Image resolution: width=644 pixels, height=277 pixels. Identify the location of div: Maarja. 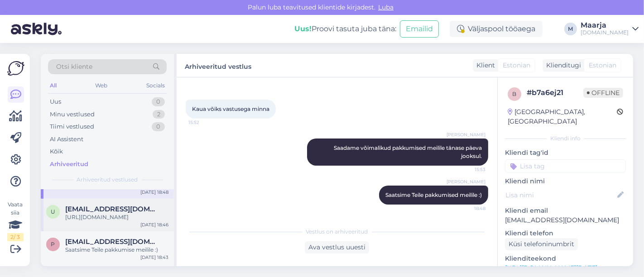
(604, 26).